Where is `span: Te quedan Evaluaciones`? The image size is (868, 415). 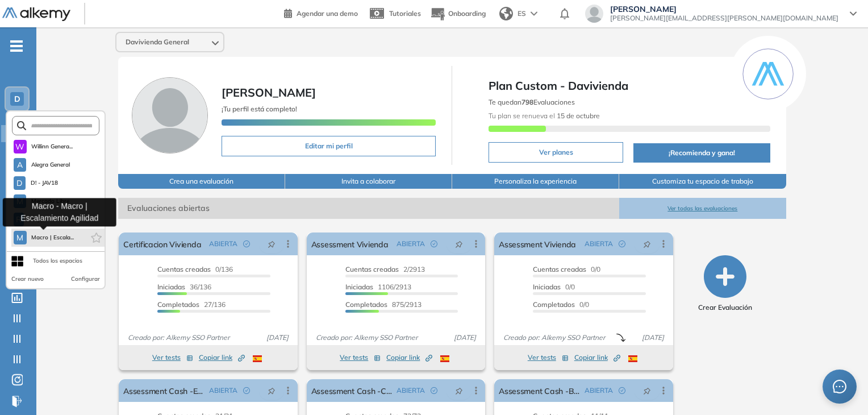 span: Te quedan Evaluaciones is located at coordinates (532, 102).